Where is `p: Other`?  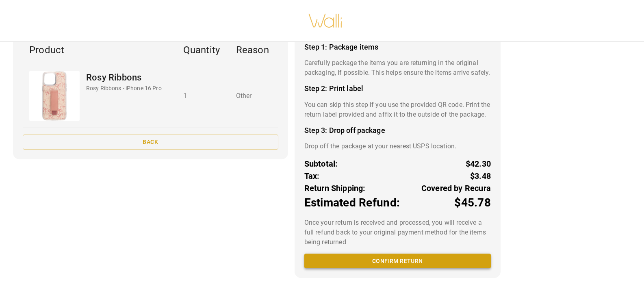
p: Other is located at coordinates (254, 96).